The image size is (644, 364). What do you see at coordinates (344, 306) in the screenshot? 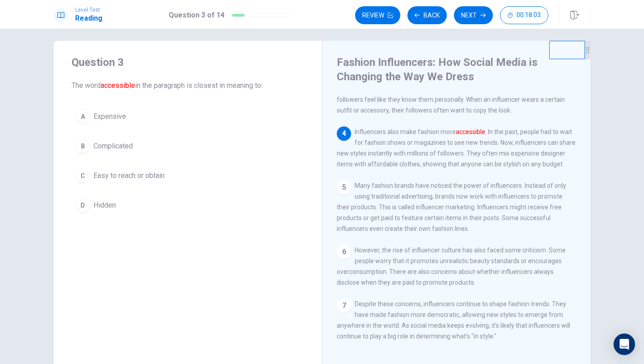
I see `div: 7` at bounding box center [344, 306].